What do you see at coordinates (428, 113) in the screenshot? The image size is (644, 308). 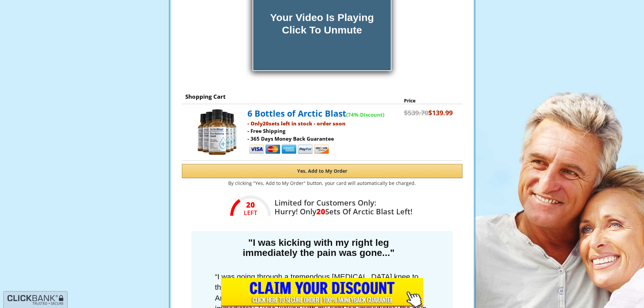 I see `p: $139.99` at bounding box center [428, 113].